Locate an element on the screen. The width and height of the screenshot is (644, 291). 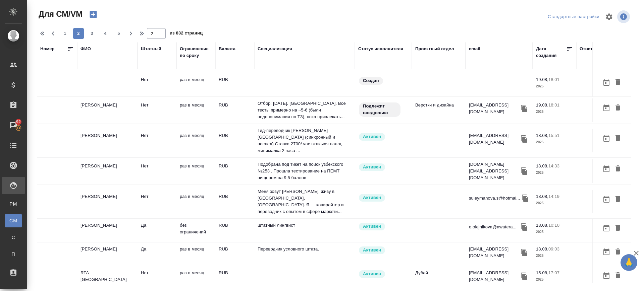
p: 14:33 is located at coordinates (554, 166).